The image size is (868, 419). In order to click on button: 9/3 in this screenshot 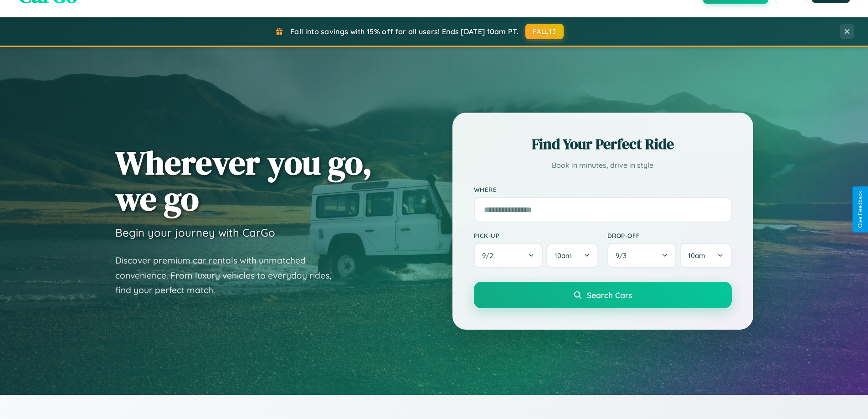, I will do `click(642, 255)`.